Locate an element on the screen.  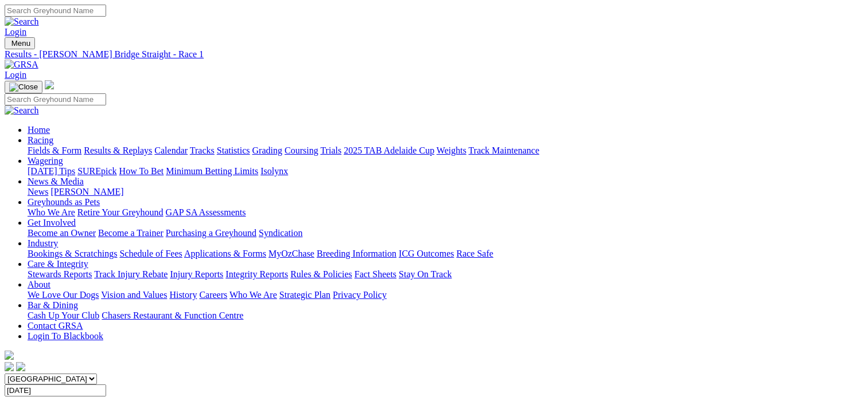
a: Strategic Plan is located at coordinates (305, 295).